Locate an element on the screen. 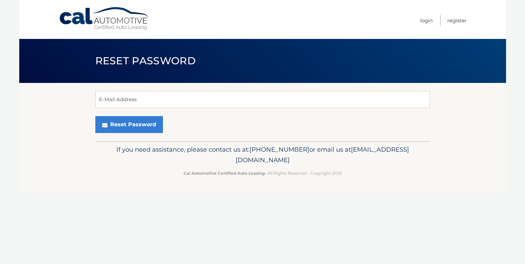 This screenshot has width=525, height=264. p: - All Rights Reserved - Copyright 2025 is located at coordinates (263, 173).